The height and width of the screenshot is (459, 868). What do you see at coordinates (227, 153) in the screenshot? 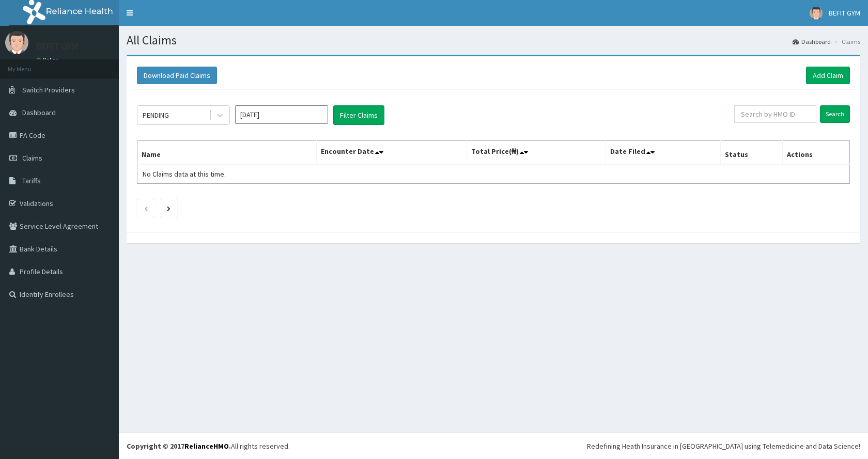
I see `th: Name` at bounding box center [227, 153].